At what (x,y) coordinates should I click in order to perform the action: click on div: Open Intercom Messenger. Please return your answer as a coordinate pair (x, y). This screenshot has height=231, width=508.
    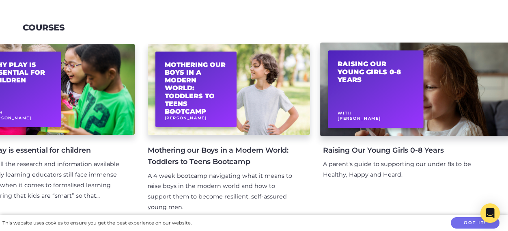
    Looking at the image, I should click on (490, 213).